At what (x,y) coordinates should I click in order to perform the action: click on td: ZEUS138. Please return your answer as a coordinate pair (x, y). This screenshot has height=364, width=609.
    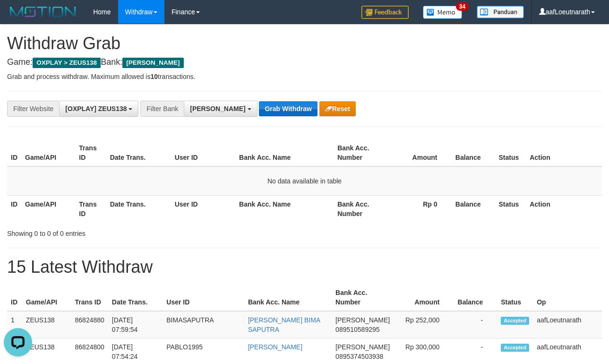
    Looking at the image, I should click on (47, 325).